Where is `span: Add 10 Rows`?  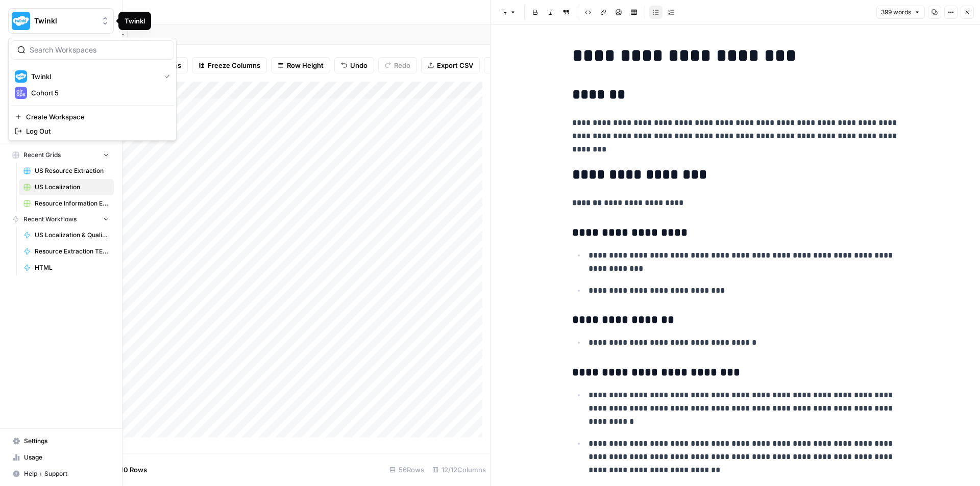
span: Add 10 Rows is located at coordinates (127, 470).